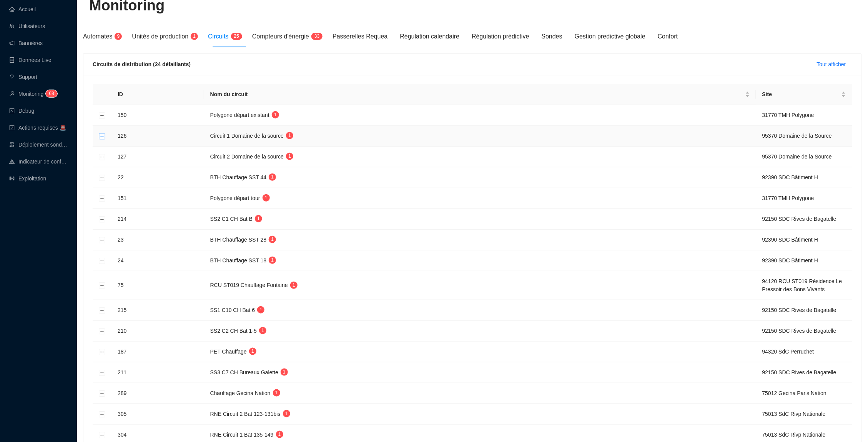 The height and width of the screenshot is (442, 868). What do you see at coordinates (158, 352) in the screenshot?
I see `td: 187` at bounding box center [158, 352].